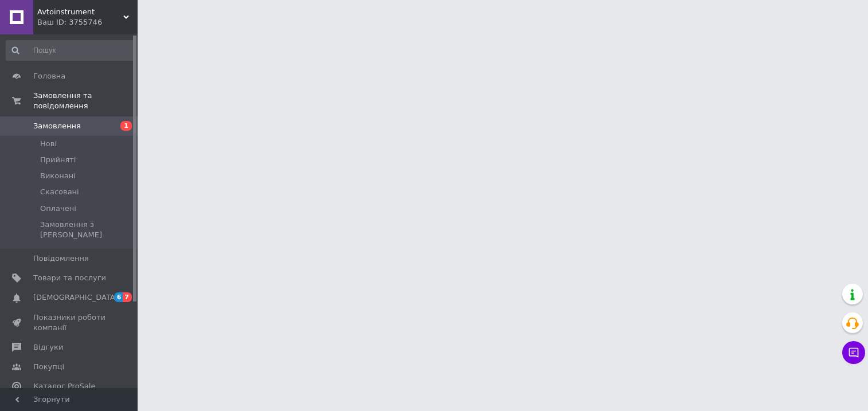 Image resolution: width=868 pixels, height=411 pixels. What do you see at coordinates (58, 159) in the screenshot?
I see `span: Прийняті` at bounding box center [58, 159].